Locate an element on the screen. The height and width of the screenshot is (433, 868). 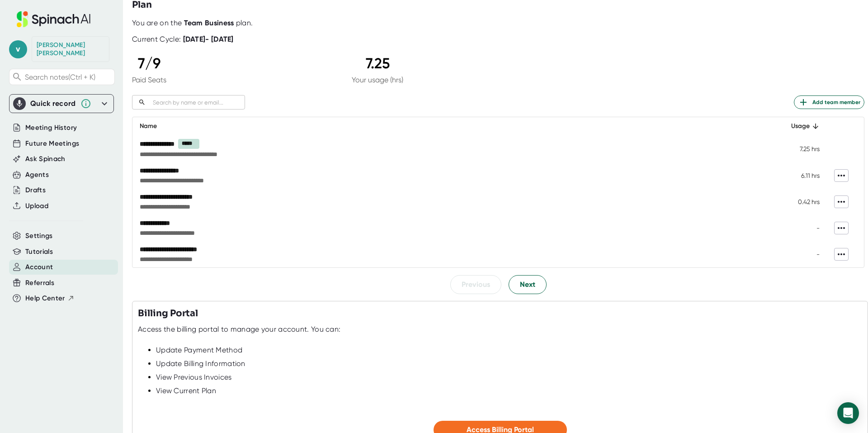
span: Previous is located at coordinates (476, 284).